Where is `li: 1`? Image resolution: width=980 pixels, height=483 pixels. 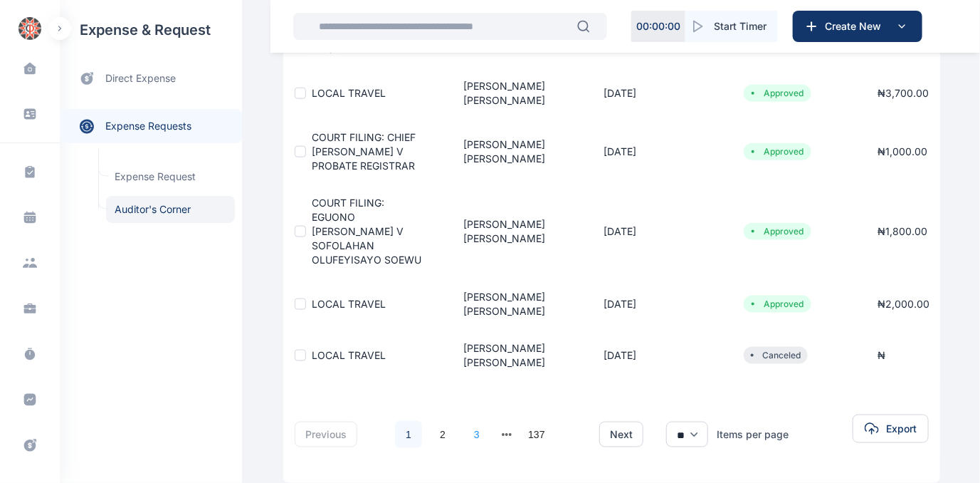
li: 1 is located at coordinates (409, 435).